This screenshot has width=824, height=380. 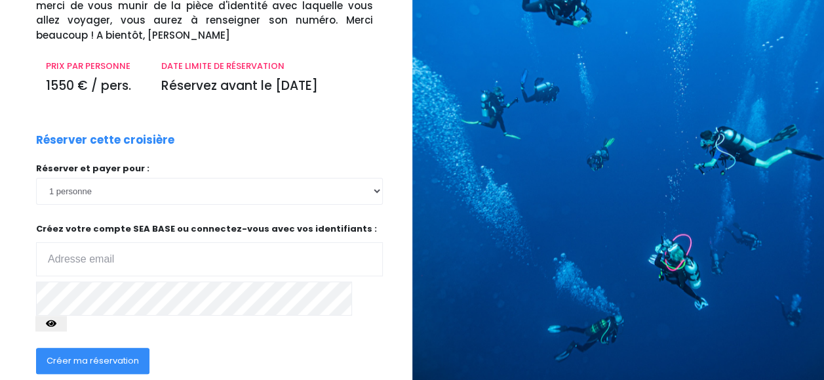 What do you see at coordinates (92, 361) in the screenshot?
I see `button: Créer ma réservation` at bounding box center [92, 361].